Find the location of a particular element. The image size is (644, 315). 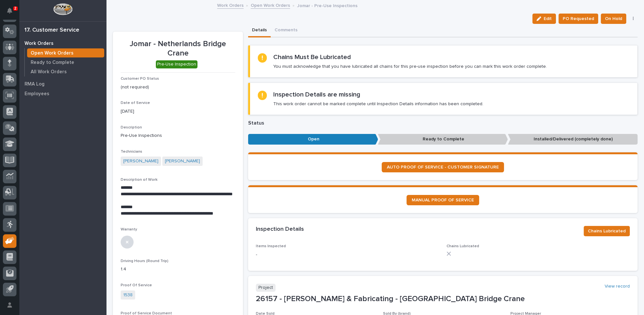

p: Open is located at coordinates (313, 139).